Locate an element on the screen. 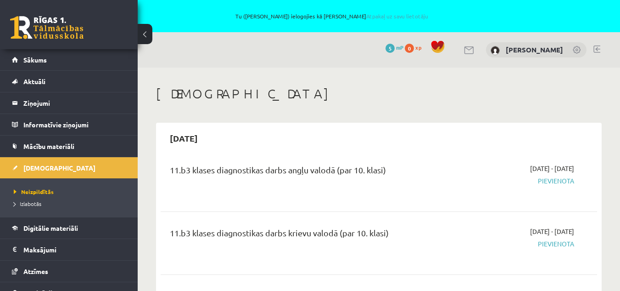 This screenshot has width=620, height=291. span: xp is located at coordinates (418, 47).